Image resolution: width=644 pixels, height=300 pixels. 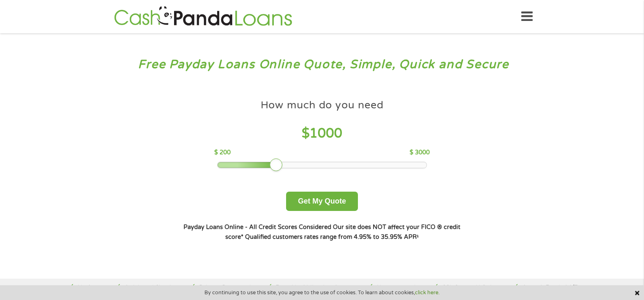 I want to click on p: Open & Funds 24/7, so click(x=550, y=288).